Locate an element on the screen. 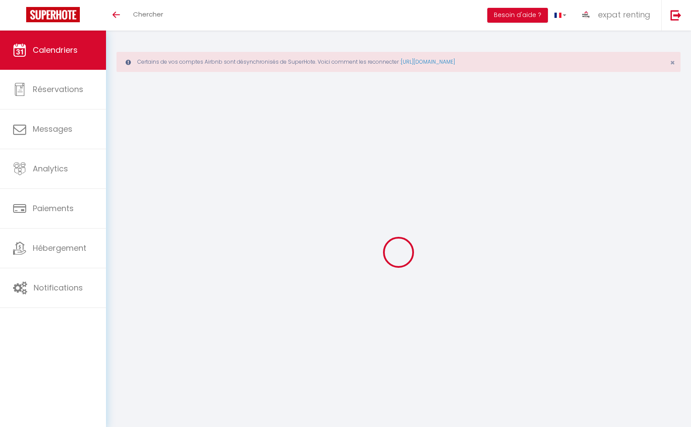 This screenshot has height=427, width=691. span: Analytics is located at coordinates (50, 168).